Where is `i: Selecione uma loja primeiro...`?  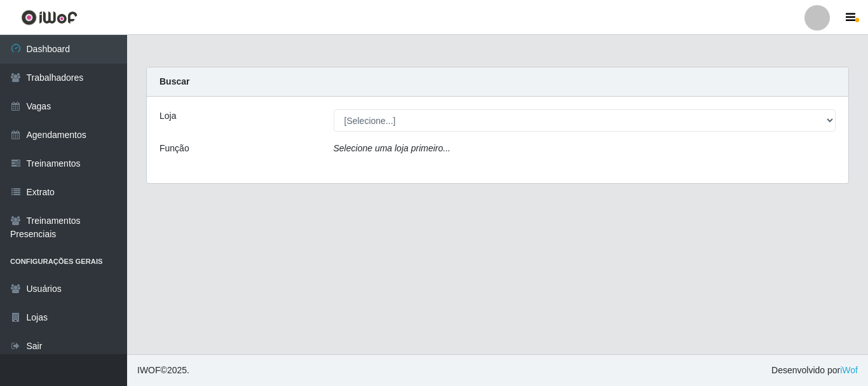 i: Selecione uma loja primeiro... is located at coordinates (392, 149).